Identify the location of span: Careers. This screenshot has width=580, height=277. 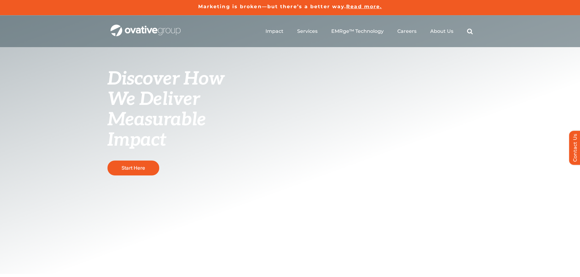
(407, 31).